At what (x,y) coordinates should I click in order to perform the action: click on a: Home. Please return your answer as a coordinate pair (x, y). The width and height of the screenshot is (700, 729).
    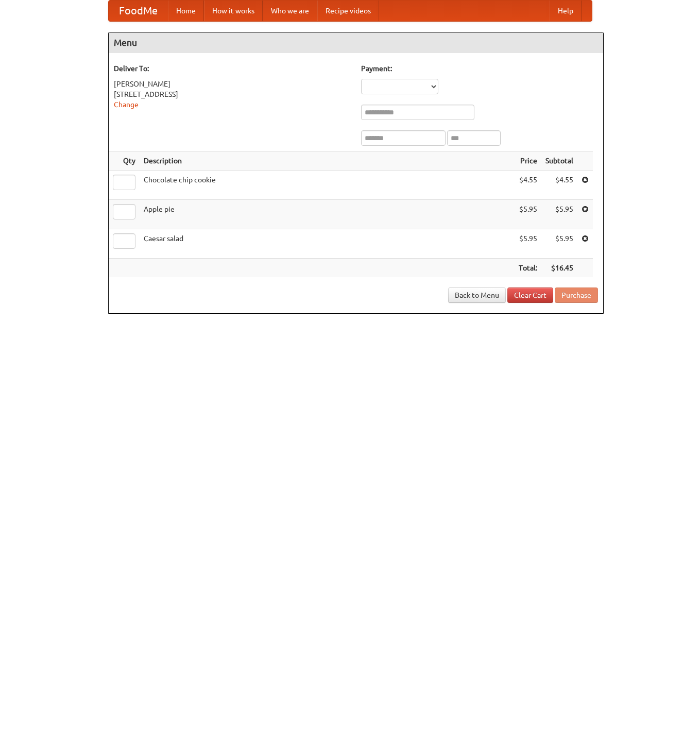
    Looking at the image, I should click on (186, 11).